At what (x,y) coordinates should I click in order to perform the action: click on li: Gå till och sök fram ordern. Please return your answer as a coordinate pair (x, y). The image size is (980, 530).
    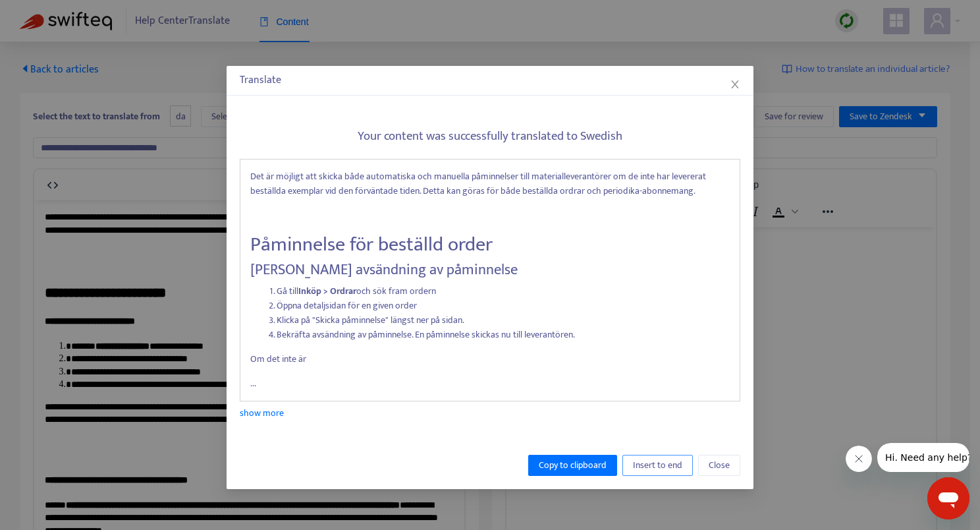
    Looking at the image, I should click on (503, 291).